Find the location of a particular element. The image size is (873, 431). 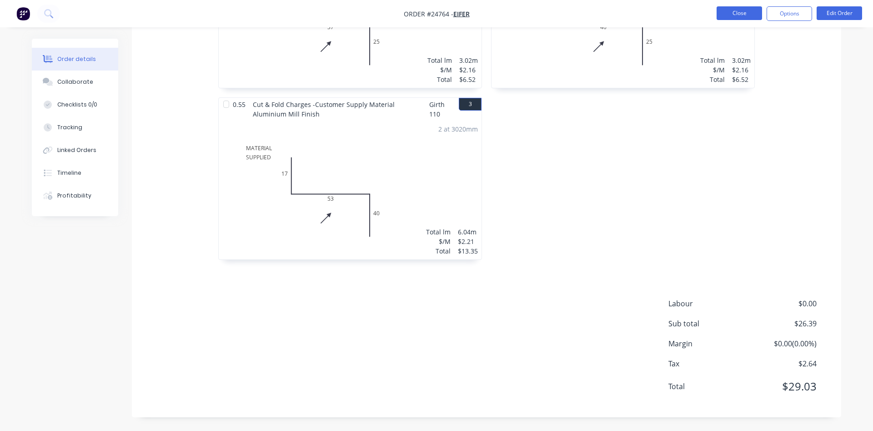

div: $13.35 is located at coordinates (468, 251).